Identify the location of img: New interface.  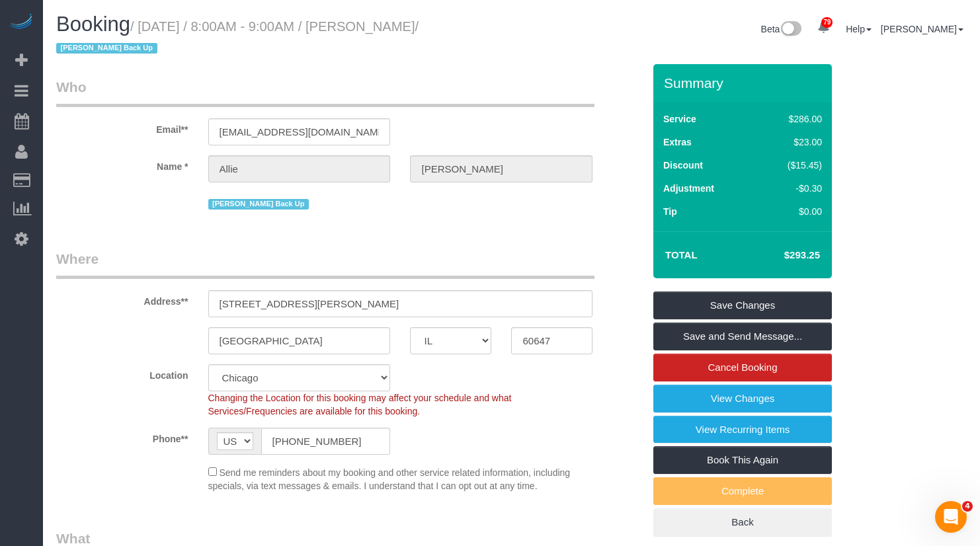
(790, 30).